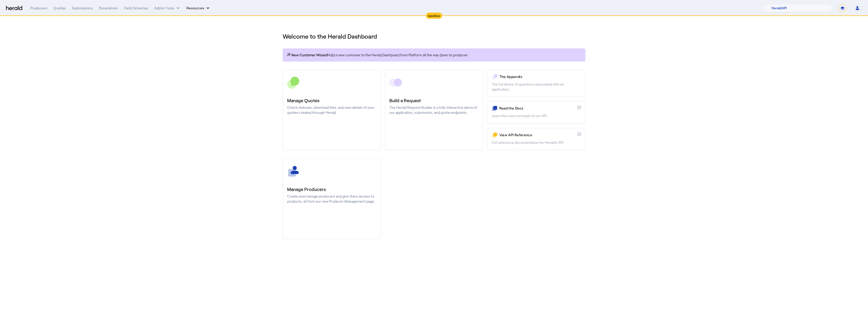 This screenshot has width=868, height=335. What do you see at coordinates (14, 8) in the screenshot?
I see `img: Herald Logo` at bounding box center [14, 8].